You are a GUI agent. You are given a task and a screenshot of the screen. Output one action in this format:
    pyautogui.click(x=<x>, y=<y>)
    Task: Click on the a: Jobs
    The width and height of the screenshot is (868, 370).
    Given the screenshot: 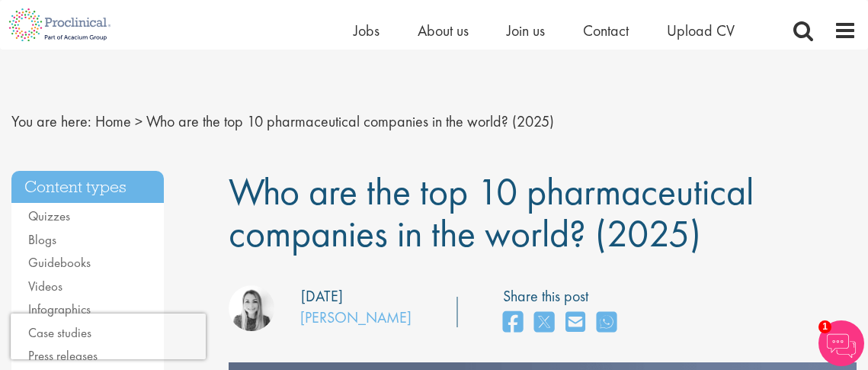 What is the action you would take?
    pyautogui.click(x=367, y=30)
    